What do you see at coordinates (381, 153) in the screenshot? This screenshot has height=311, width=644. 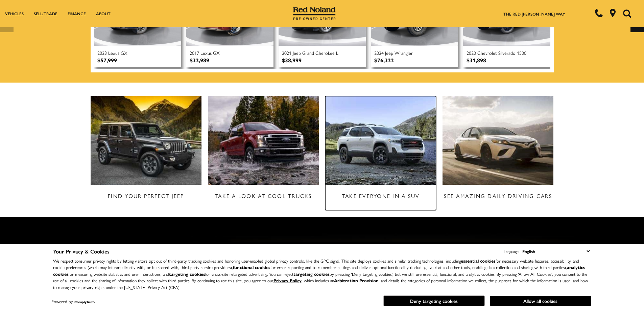 I see `a: Take Everyone in a SUV Take Everyone in a SUV` at bounding box center [381, 153].